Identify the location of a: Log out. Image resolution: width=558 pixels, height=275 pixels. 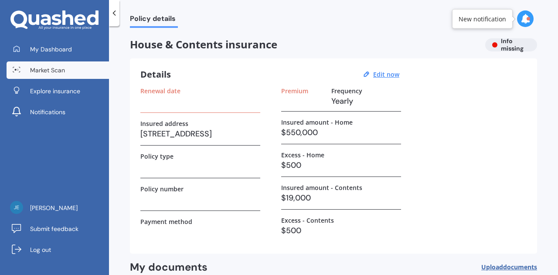
(58, 250).